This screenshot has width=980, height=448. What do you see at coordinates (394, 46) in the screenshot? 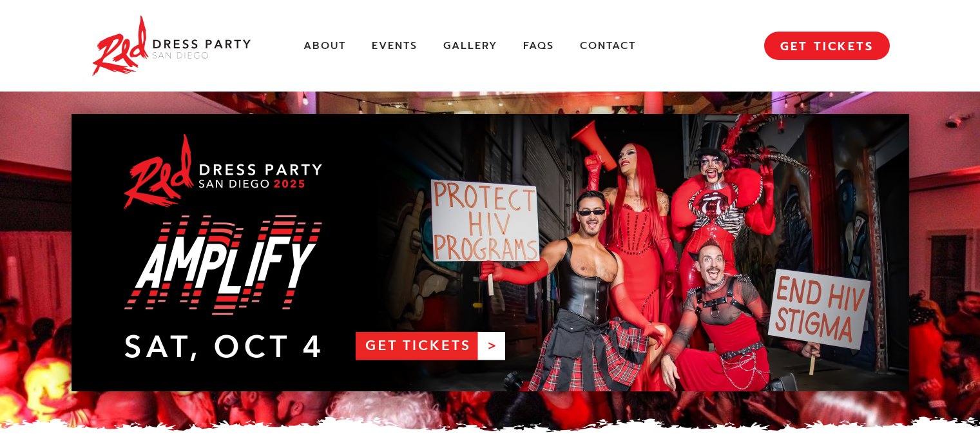
I see `a: Events` at bounding box center [394, 46].